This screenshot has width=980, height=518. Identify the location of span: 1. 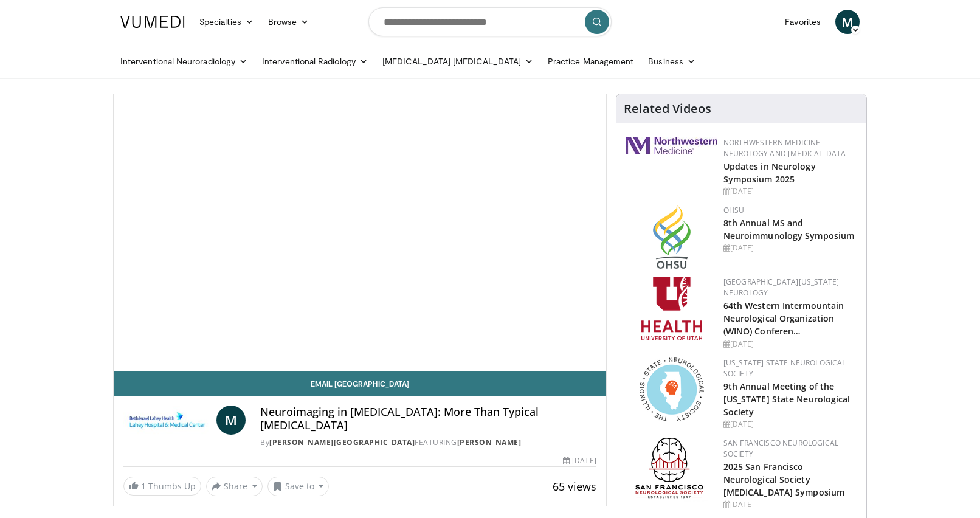
(143, 486).